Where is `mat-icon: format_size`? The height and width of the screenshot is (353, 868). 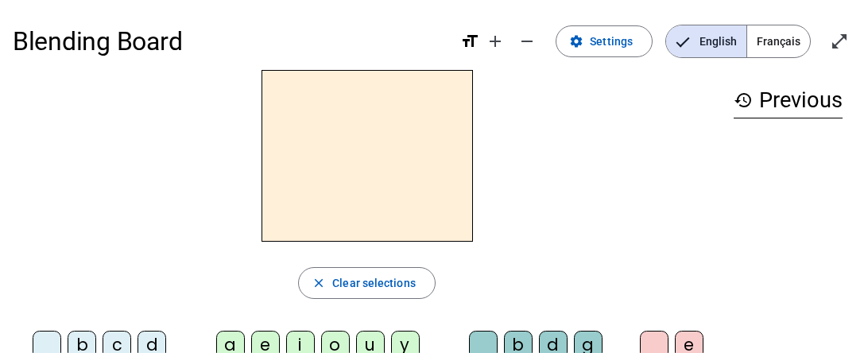 mat-icon: format_size is located at coordinates (470, 41).